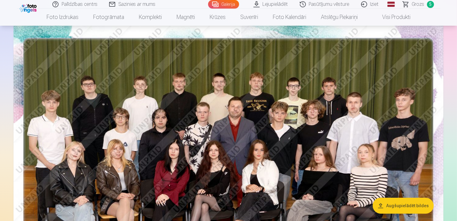  What do you see at coordinates (218, 17) in the screenshot?
I see `a: Krūzes` at bounding box center [218, 17].